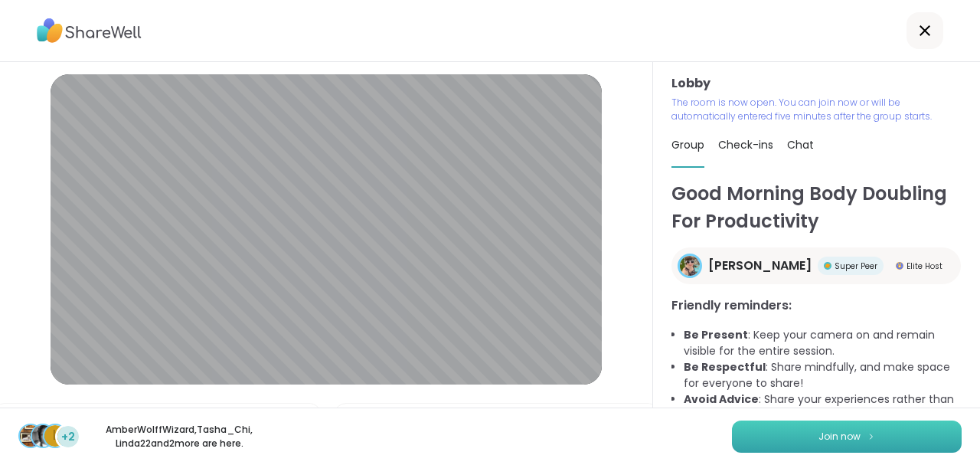  What do you see at coordinates (856, 266) in the screenshot?
I see `span: Super Peer` at bounding box center [856, 266].